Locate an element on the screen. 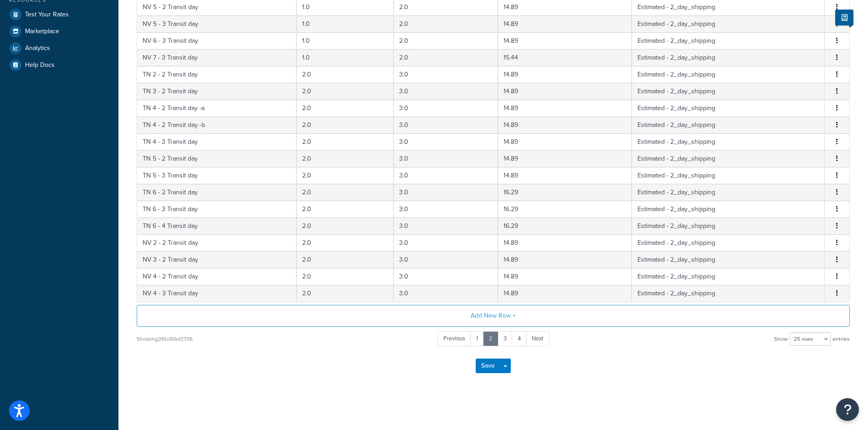  span: Marketplace is located at coordinates (42, 31).